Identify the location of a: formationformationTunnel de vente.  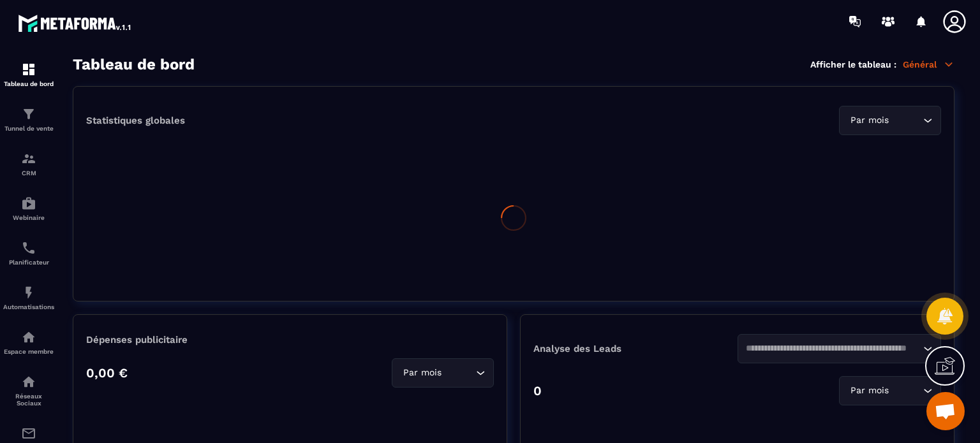
(28, 119).